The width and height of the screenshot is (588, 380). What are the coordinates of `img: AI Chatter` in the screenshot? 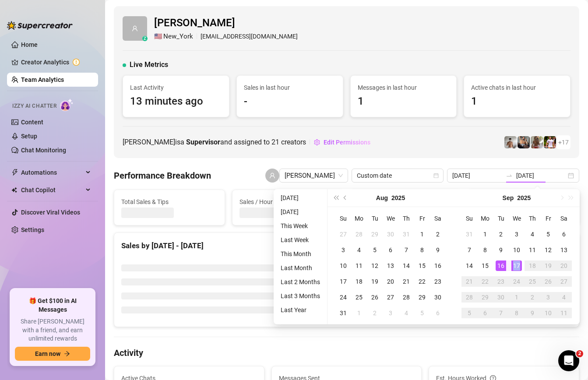 It's located at (67, 105).